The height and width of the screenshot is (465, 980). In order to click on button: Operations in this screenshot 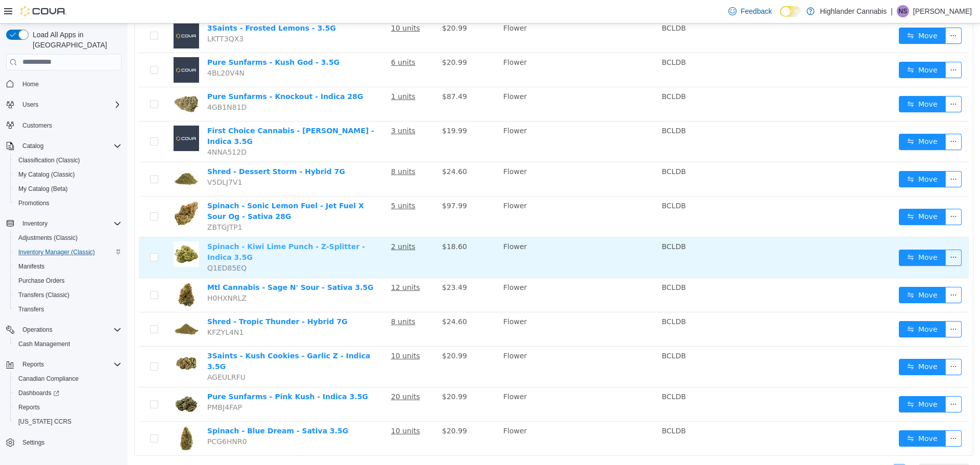, I will do `click(64, 330)`.